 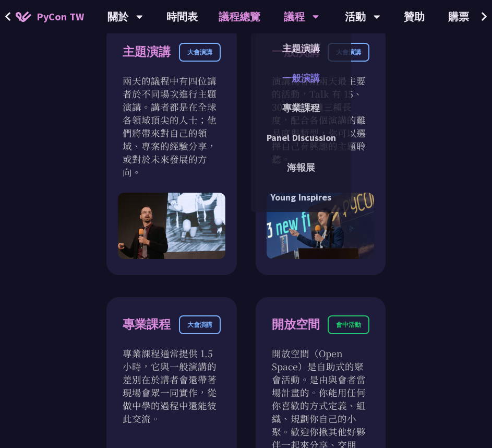 I want to click on a: 主題演講, so click(x=301, y=48).